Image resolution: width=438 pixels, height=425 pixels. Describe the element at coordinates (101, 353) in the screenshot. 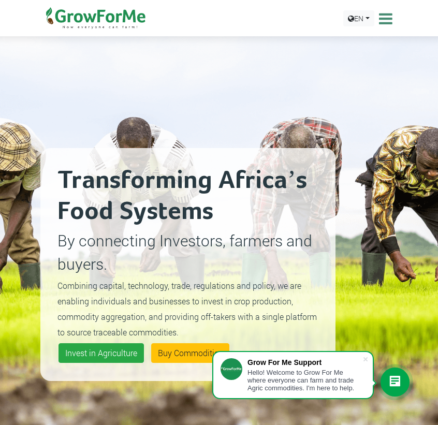

I see `a: Invest in Agriculture` at that location.